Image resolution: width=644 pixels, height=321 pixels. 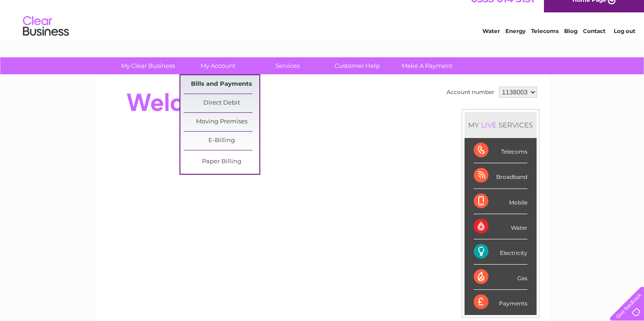 What do you see at coordinates (500, 226) in the screenshot?
I see `div: Water` at bounding box center [500, 226].